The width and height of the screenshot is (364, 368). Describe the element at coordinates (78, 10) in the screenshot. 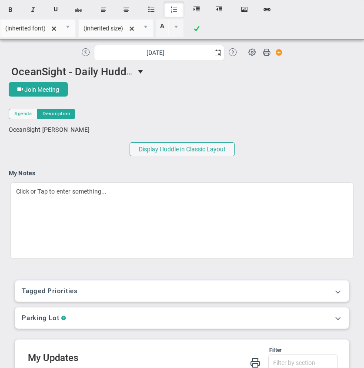

I see `button: Strikethrough` at that location.